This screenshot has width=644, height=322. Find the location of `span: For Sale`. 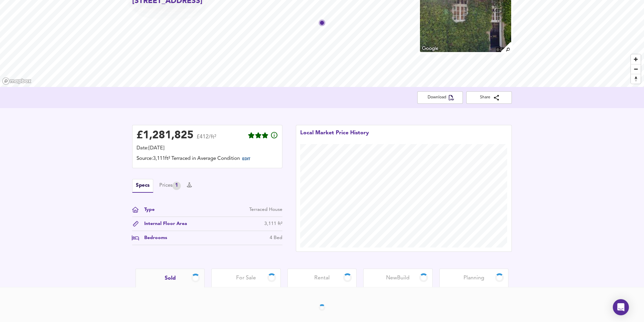

span: For Sale is located at coordinates (246, 278).